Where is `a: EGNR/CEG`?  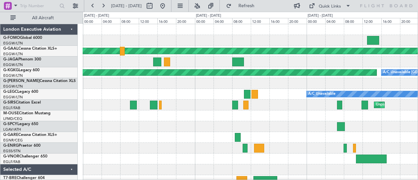
a: EGNR/CEG is located at coordinates (13, 140).